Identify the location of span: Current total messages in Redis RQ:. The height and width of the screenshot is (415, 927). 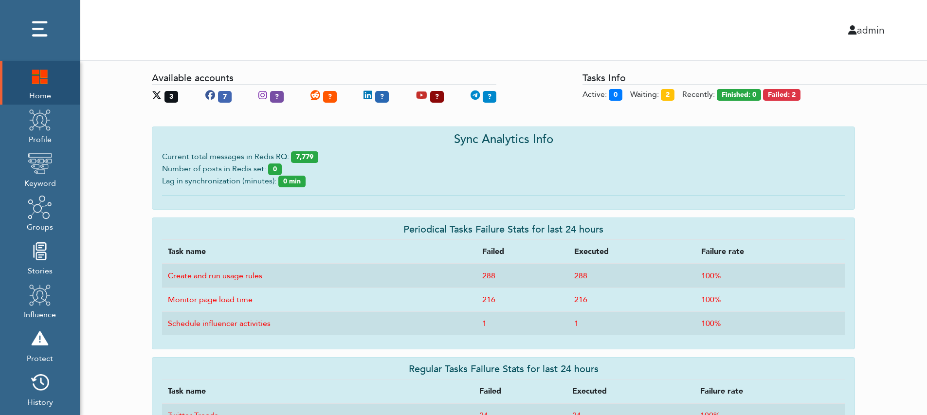
(225, 157).